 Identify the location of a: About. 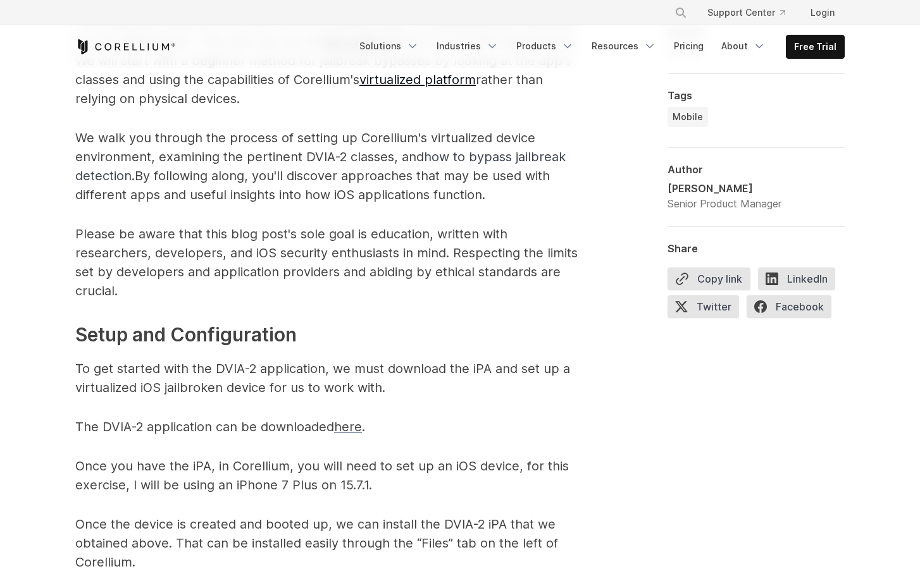
(743, 46).